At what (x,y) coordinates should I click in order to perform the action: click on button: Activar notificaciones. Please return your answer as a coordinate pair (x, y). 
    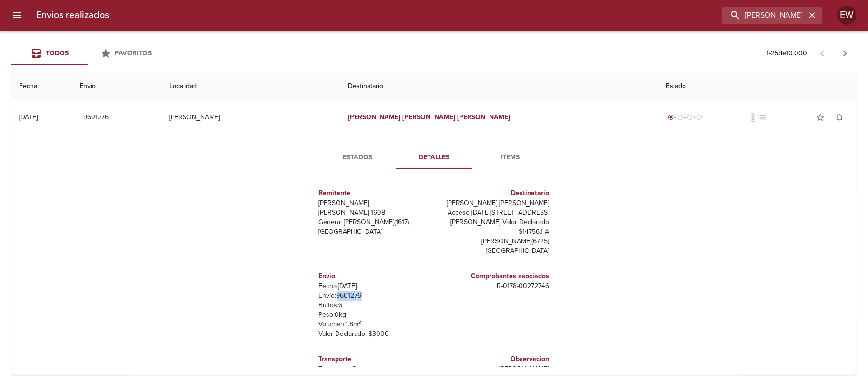
    Looking at the image, I should click on (839, 118).